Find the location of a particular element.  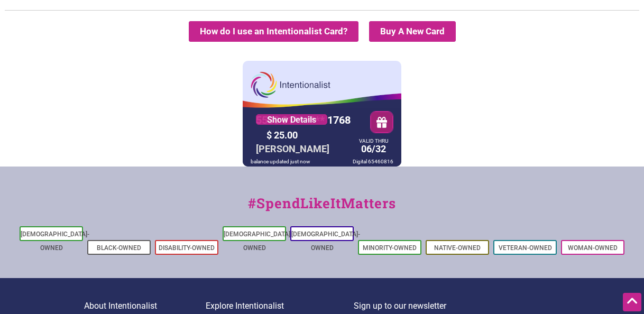

div: Scroll Back to Top is located at coordinates (632, 302).